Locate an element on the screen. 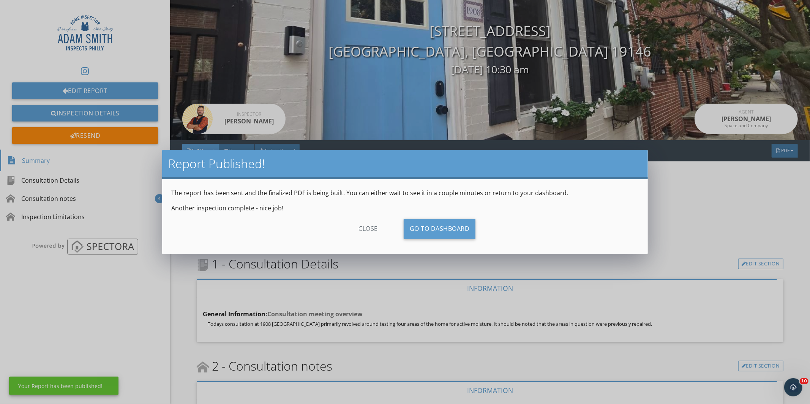 The image size is (810, 404). p: Another inspection complete - nice job! is located at coordinates (405, 208).